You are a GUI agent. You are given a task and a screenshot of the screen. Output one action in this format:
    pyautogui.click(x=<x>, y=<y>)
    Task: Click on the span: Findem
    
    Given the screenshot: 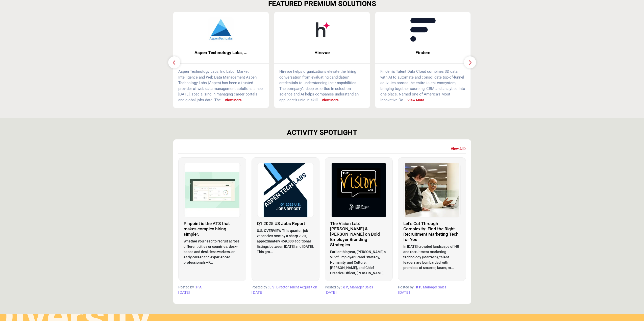 What is the action you would take?
    pyautogui.click(x=423, y=52)
    